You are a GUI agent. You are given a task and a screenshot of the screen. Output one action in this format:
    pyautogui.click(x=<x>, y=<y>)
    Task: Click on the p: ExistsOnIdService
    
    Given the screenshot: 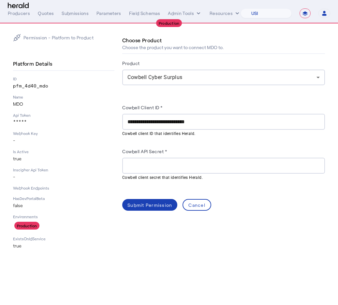 What is the action you would take?
    pyautogui.click(x=63, y=239)
    